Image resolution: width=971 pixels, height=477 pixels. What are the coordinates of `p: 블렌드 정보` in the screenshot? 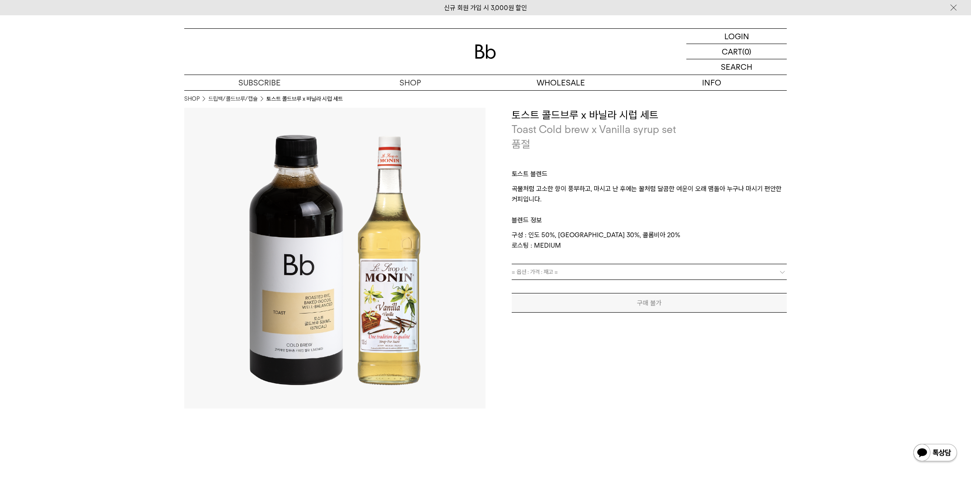 It's located at (649, 217).